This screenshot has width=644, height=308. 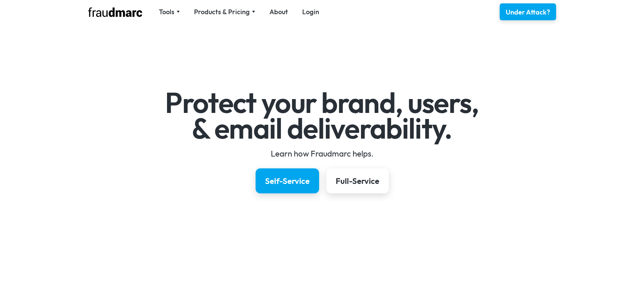 I want to click on h1: Protect your brand, users, & email deliverability., so click(x=322, y=115).